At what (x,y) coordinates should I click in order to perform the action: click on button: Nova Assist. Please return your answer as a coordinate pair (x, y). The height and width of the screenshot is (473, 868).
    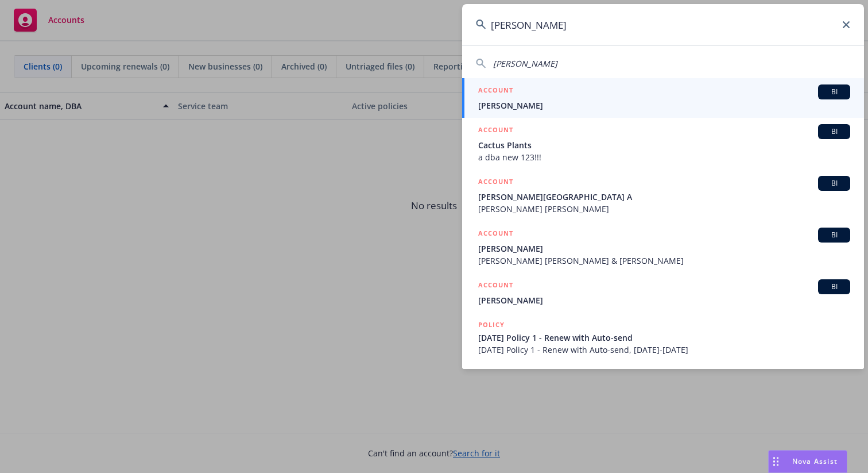
    Looking at the image, I should click on (808, 461).